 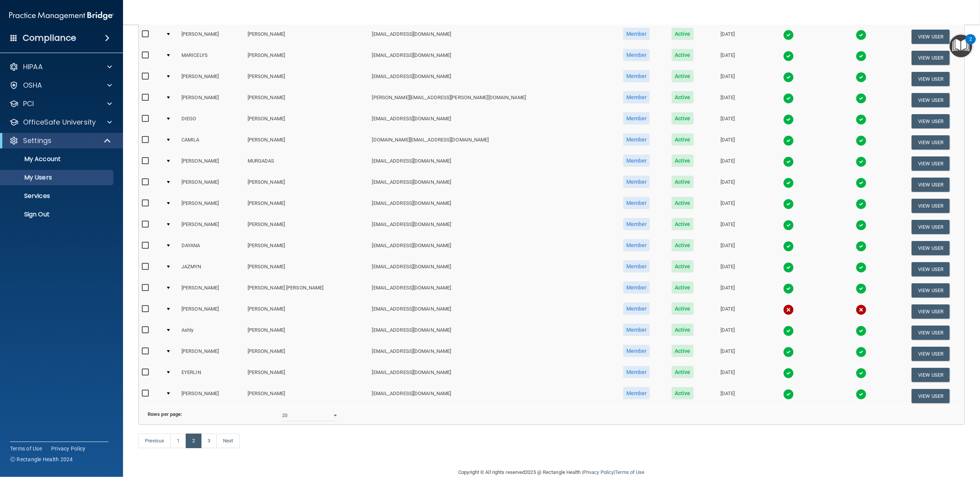 What do you see at coordinates (57, 159) in the screenshot?
I see `p: My Account` at bounding box center [57, 159].